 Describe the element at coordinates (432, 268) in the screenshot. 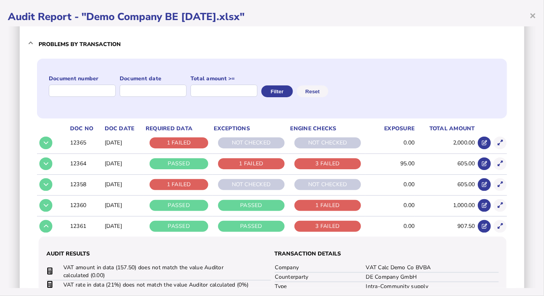

I see `td: VAT Calc Demo Co BVBA` at that location.